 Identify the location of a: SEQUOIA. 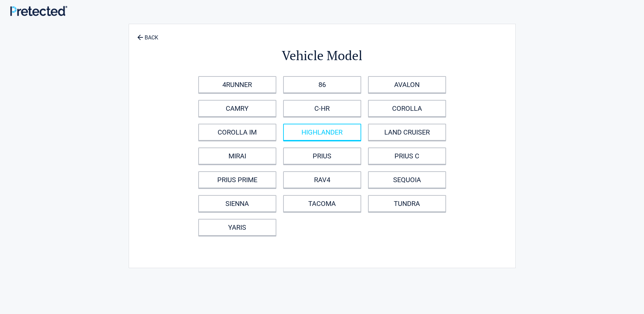
(407, 180).